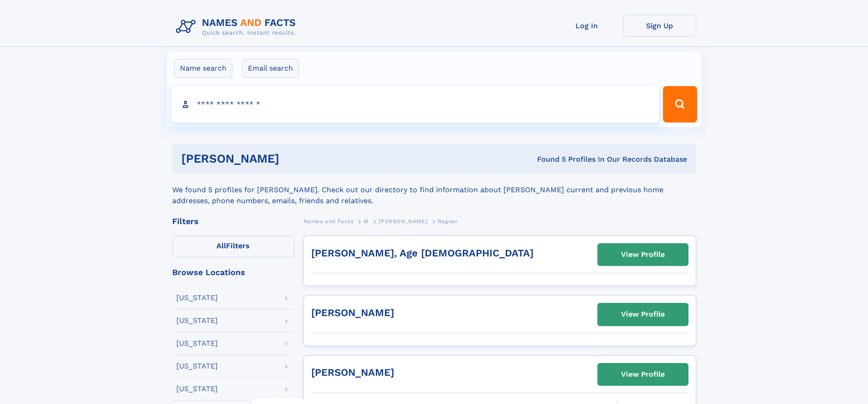  Describe the element at coordinates (233, 247) in the screenshot. I see `label: Filters` at that location.